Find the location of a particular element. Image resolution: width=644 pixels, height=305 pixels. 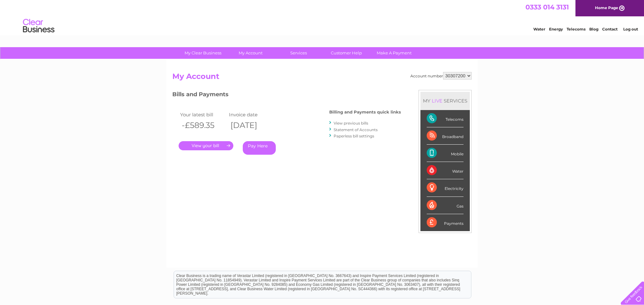

img: logo.png is located at coordinates (39, 26).